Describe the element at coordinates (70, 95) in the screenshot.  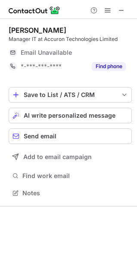
I see `button: save-profile-one-click` at that location.